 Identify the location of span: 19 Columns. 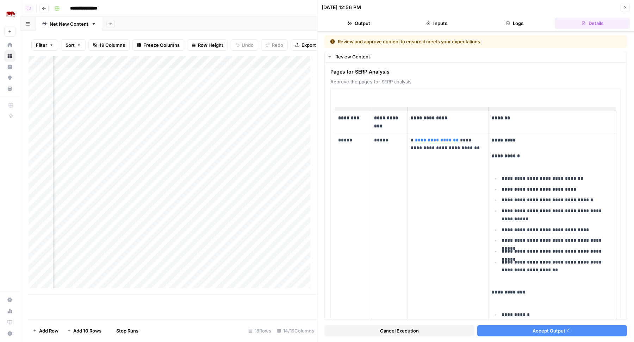
(112, 45).